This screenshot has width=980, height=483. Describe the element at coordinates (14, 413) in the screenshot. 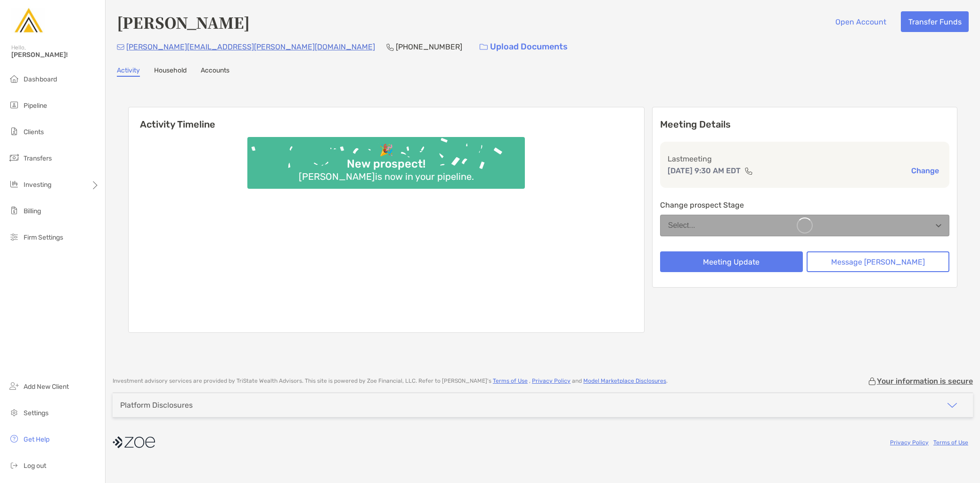

I see `img: settings icon` at that location.